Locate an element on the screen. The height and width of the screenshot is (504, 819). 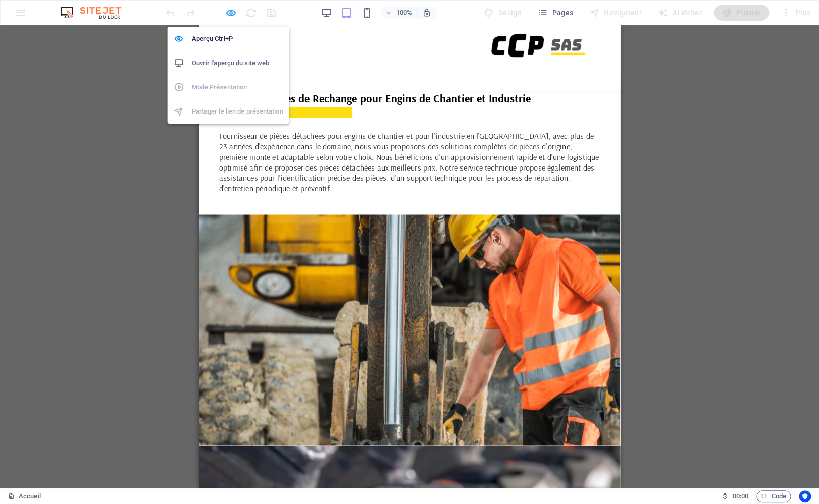
img: Editor Logo is located at coordinates (96, 13).